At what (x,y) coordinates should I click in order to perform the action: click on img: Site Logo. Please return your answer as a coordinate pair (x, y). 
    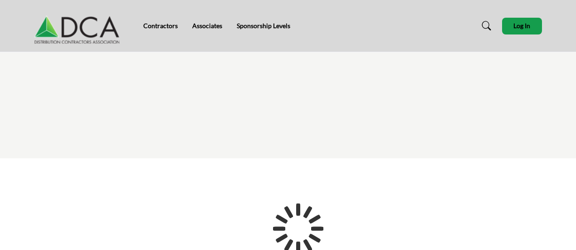
    Looking at the image, I should click on (79, 26).